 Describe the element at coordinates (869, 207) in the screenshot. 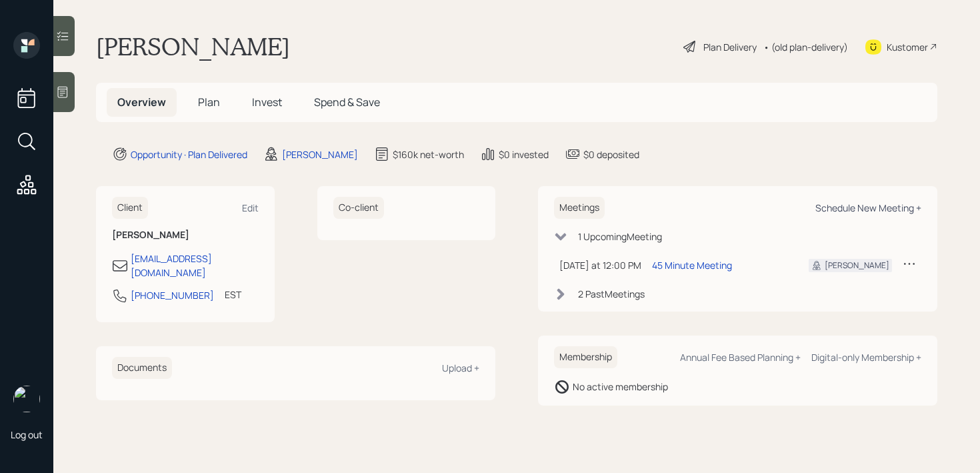

I see `div: Schedule New Meeting +` at that location.